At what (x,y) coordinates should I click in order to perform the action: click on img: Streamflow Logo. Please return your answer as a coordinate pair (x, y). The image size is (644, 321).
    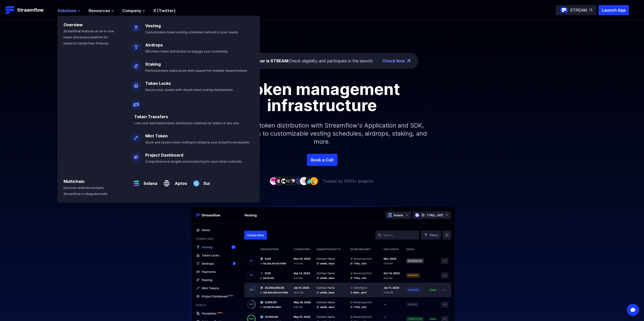
    Looking at the image, I should click on (10, 10).